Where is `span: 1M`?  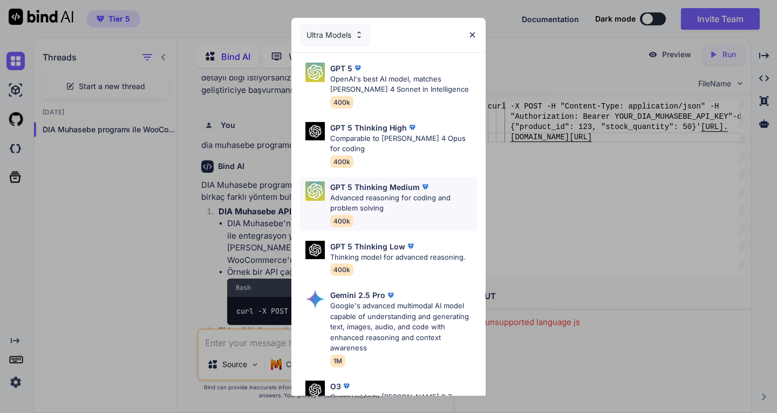 span: 1M is located at coordinates (338, 360).